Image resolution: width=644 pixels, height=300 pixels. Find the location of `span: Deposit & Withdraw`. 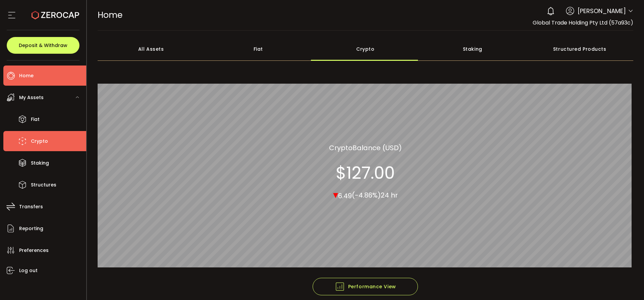

span: Deposit & Withdraw is located at coordinates (43, 45).